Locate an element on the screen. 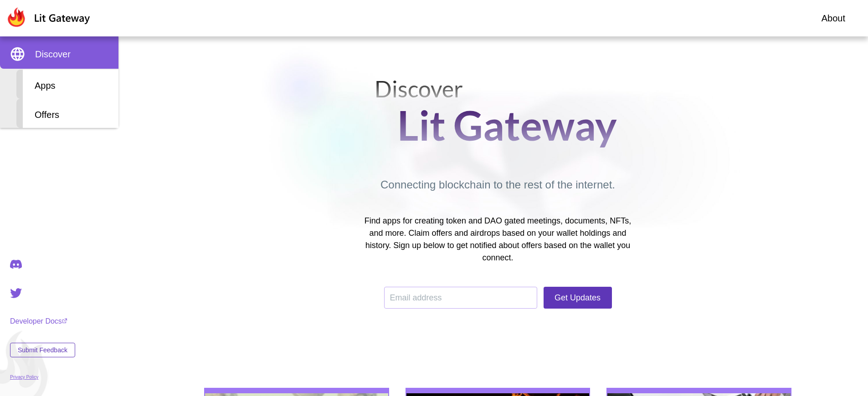 The width and height of the screenshot is (868, 396). div: Apps is located at coordinates (67, 84).